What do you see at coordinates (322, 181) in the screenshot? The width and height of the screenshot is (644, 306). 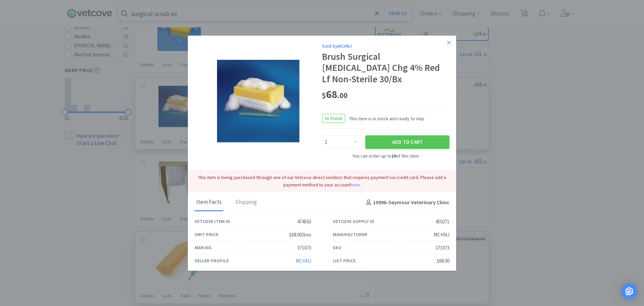 I see `p: This item is being purchased through one of our Vetcove direct vendors that requires payment via ...` at bounding box center [322, 181].